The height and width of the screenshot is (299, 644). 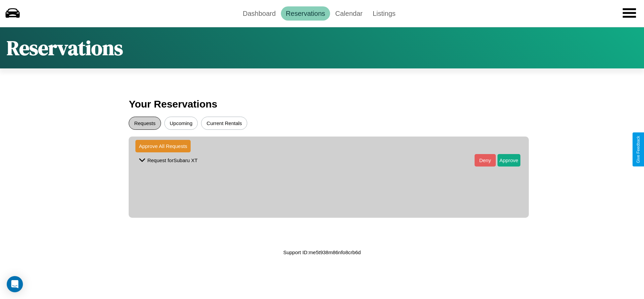 I want to click on h3: Your Reservations, so click(x=322, y=104).